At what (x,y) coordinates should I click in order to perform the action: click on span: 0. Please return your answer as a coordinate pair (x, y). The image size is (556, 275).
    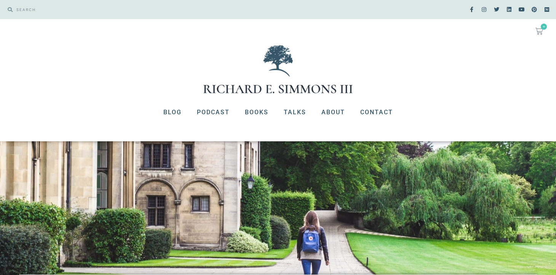
    Looking at the image, I should click on (544, 27).